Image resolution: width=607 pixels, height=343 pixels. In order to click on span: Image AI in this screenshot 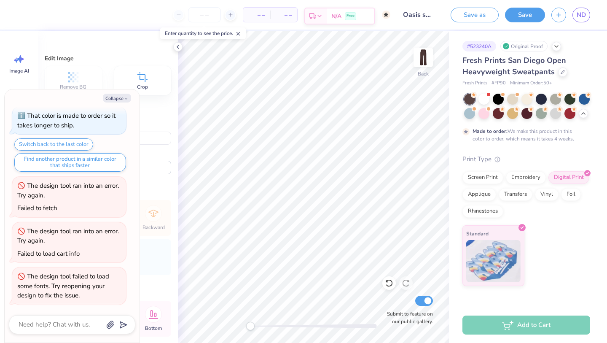, I will do `click(19, 71)`.